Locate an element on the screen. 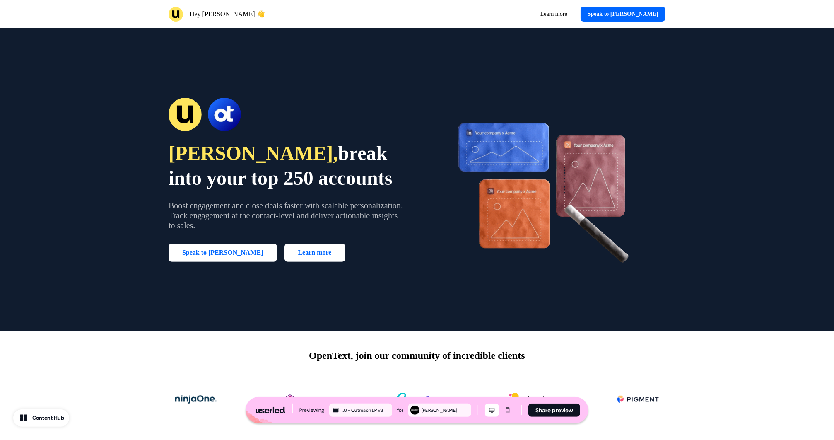 The image size is (834, 440). p: OpenText, join our community of incredible clients is located at coordinates (417, 355).